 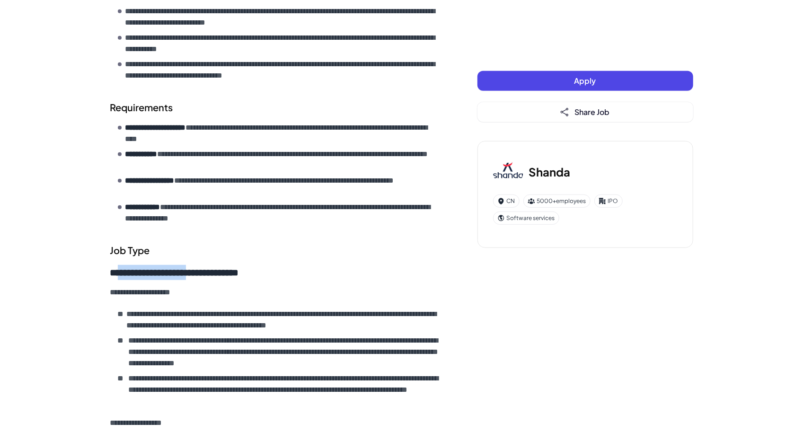 What do you see at coordinates (526, 218) in the screenshot?
I see `div: Software services` at bounding box center [526, 218].